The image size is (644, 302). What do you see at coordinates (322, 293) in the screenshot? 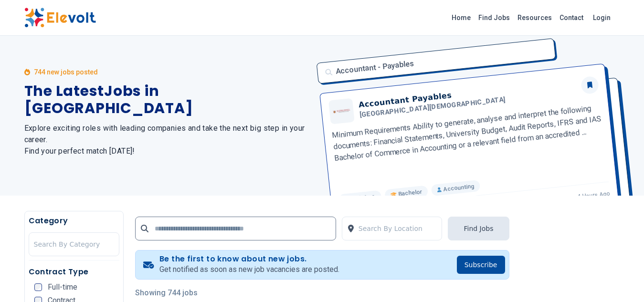
I see `p: Showing 744 jobs` at bounding box center [322, 293].